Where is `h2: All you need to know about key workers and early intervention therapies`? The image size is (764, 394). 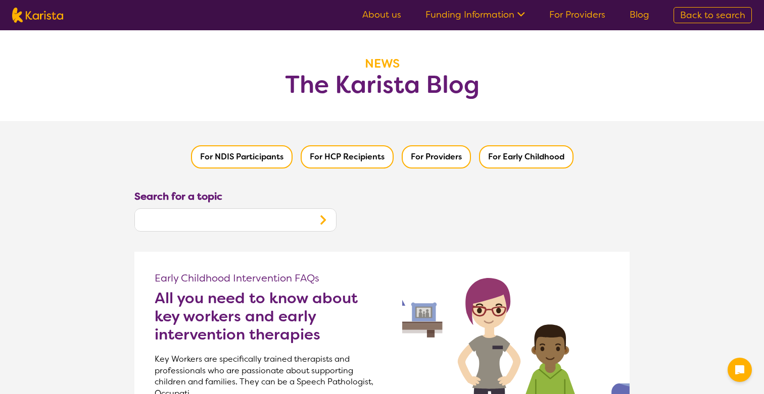
h2: All you need to know about key workers and early intervention therapies is located at coordinates (268, 317).